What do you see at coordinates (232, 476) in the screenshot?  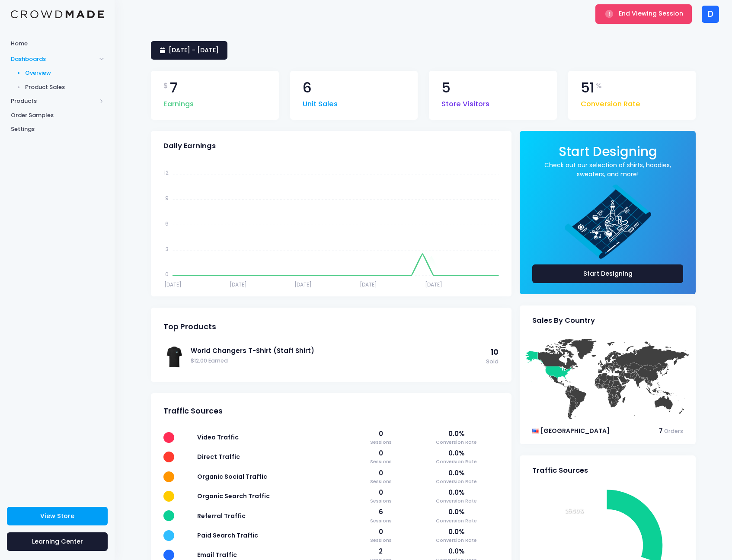 I see `span: Organic Social Traffic` at bounding box center [232, 476].